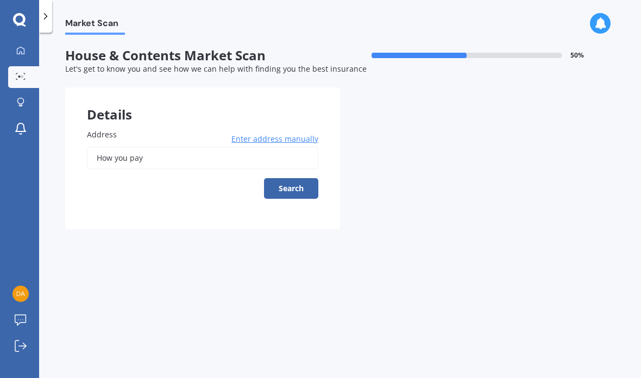  Describe the element at coordinates (21, 294) in the screenshot. I see `img: b18f88fee93724a636f10d0644f80739` at that location.